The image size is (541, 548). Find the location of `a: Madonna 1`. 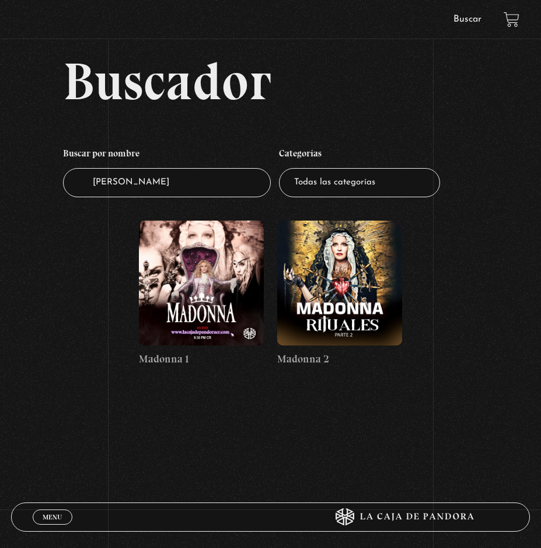

a: Madonna 1 is located at coordinates (201, 293).